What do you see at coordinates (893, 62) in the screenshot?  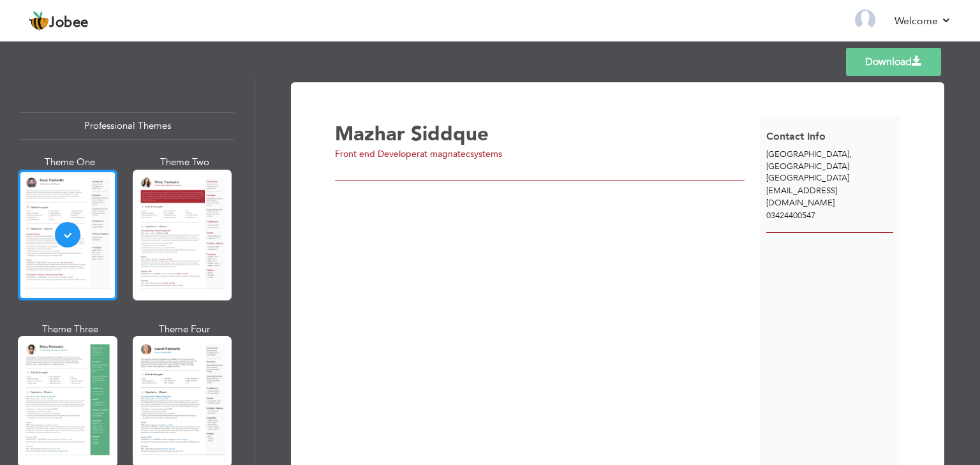 I see `a: Download` at bounding box center [893, 62].